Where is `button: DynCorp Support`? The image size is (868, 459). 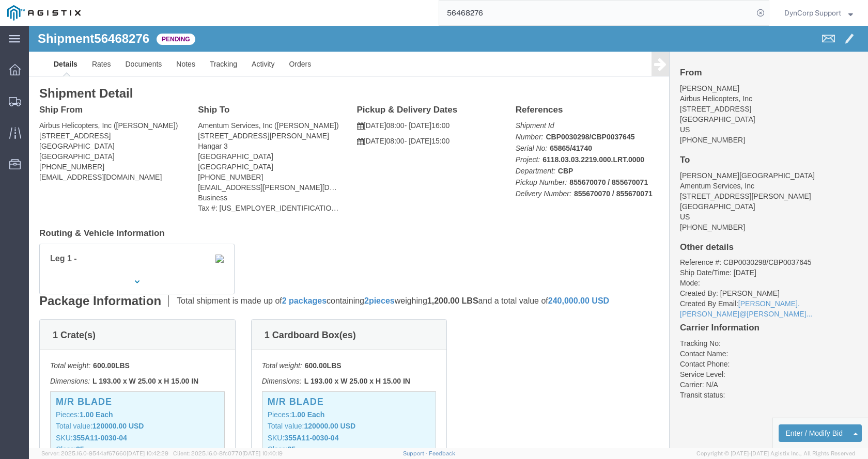
button: DynCorp Support is located at coordinates (819, 13).